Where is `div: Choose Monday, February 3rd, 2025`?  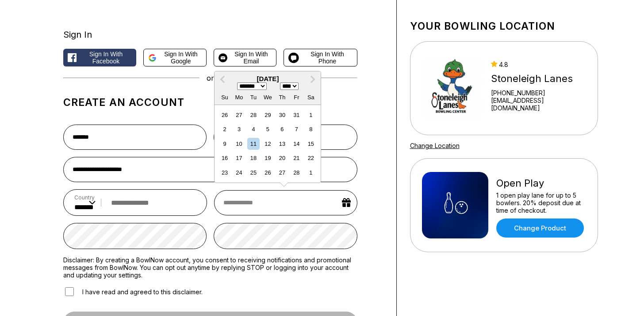
div: Choose Monday, February 3rd, 2025 is located at coordinates (239, 129).